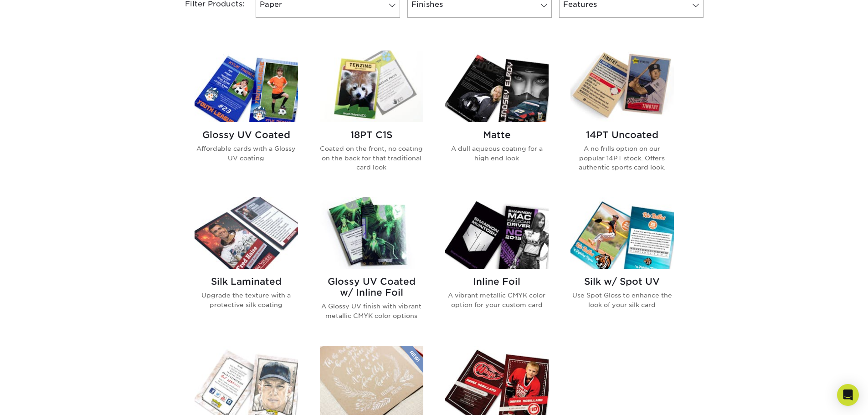 The width and height of the screenshot is (868, 415). What do you see at coordinates (371, 86) in the screenshot?
I see `img: 18PT C1S Trading Cards` at bounding box center [371, 86].